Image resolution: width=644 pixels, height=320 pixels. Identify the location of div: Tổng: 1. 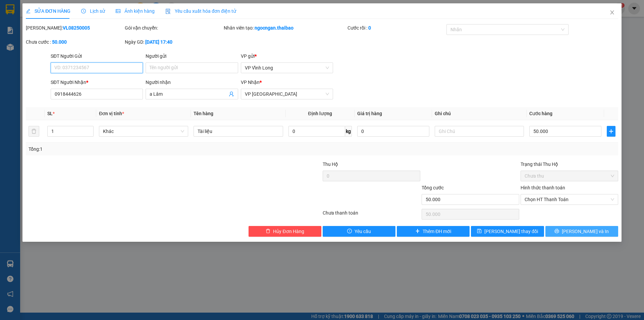
(139, 149).